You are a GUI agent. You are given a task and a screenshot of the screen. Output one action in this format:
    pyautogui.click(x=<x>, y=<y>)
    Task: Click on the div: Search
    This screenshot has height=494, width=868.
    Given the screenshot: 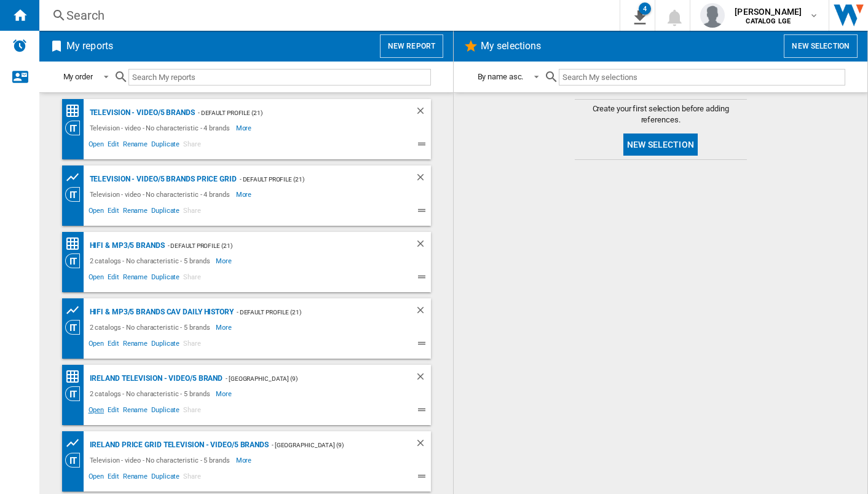 What is the action you would take?
    pyautogui.click(x=327, y=16)
    